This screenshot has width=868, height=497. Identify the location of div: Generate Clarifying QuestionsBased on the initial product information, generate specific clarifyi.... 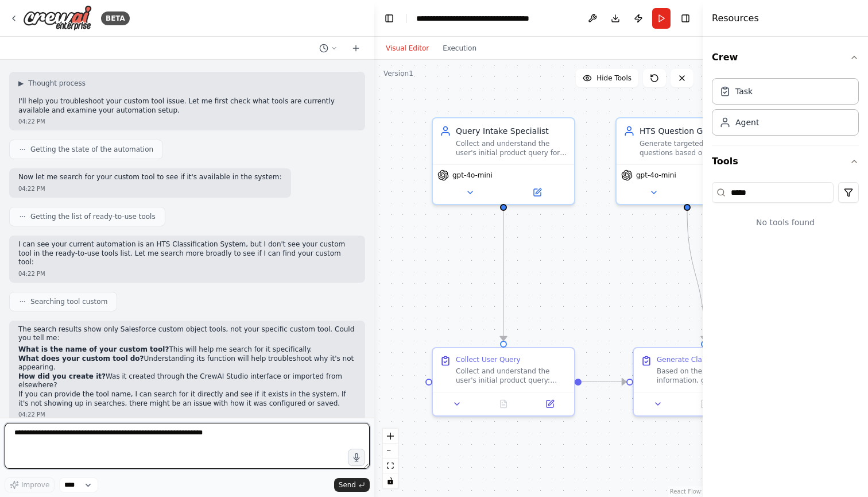
(705, 382).